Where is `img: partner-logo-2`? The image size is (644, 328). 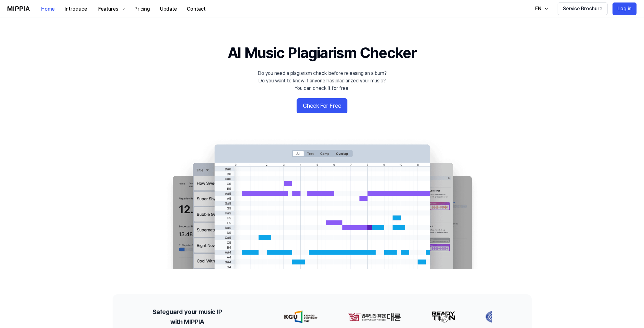 img: partner-logo-2 is located at coordinates (436, 317).